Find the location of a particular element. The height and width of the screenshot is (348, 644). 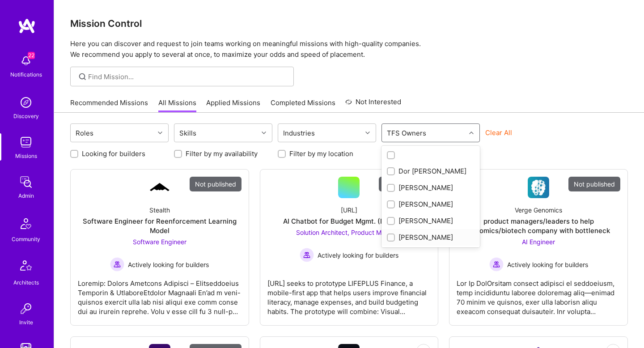

h3: Mission Control is located at coordinates (348, 23).